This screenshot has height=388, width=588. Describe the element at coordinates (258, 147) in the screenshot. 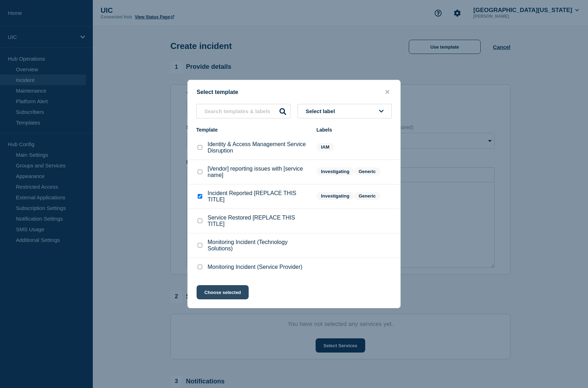

I see `p: Identity & Access Management Service Disruption` at that location.